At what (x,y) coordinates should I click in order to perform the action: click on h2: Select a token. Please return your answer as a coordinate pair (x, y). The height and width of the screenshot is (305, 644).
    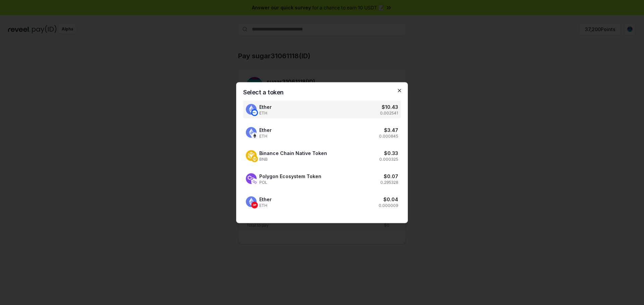
    Looking at the image, I should click on (322, 92).